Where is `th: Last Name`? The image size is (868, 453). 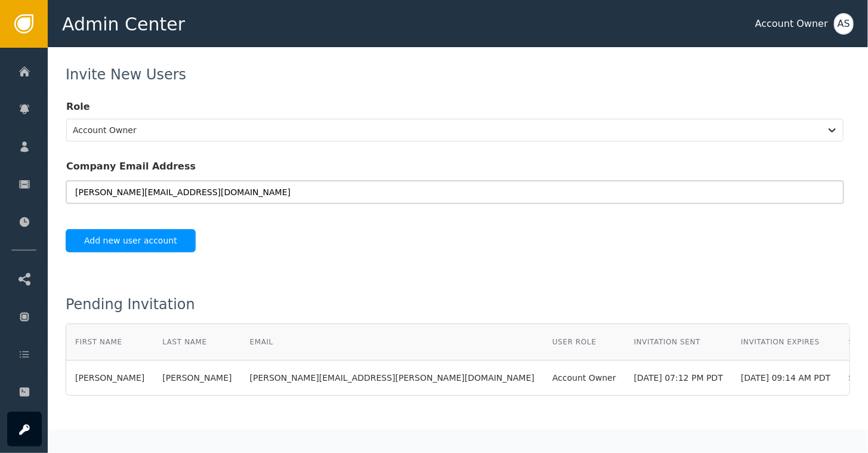 th: Last Name is located at coordinates (197, 342).